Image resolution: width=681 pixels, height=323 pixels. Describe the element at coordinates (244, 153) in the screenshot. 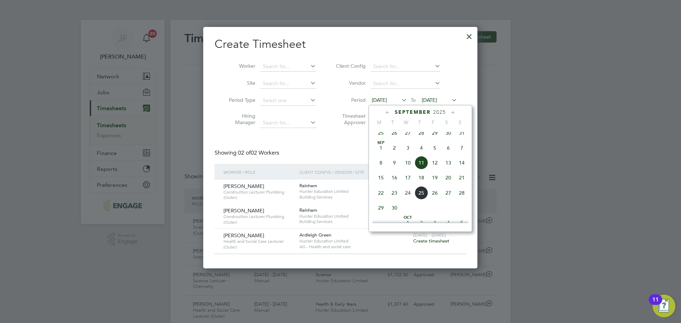

I see `span: 02 of` at that location.